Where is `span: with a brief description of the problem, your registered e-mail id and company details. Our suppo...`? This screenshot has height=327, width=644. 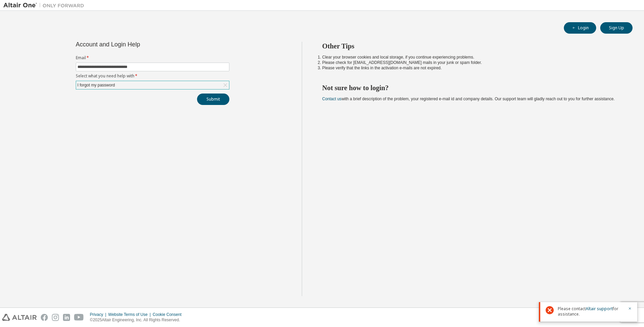
span: with a brief description of the problem, your registered e-mail id and company details. Our suppo... is located at coordinates (469, 99).